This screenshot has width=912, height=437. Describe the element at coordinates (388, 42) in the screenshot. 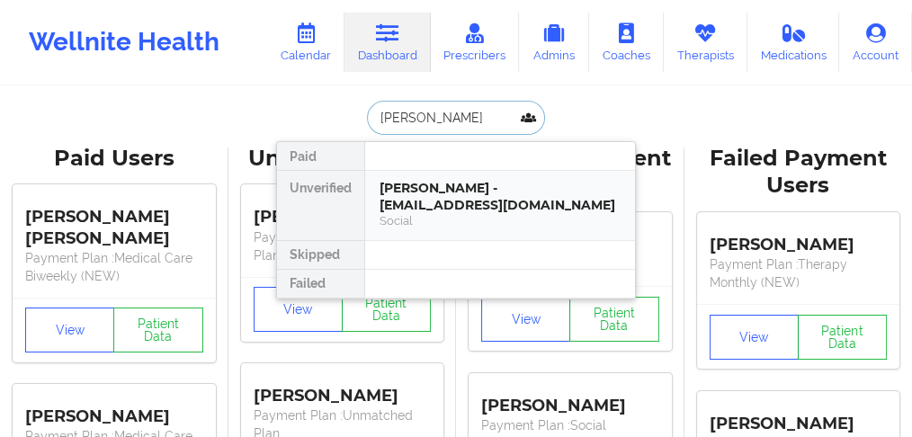

I see `a: Dashboard` at that location.